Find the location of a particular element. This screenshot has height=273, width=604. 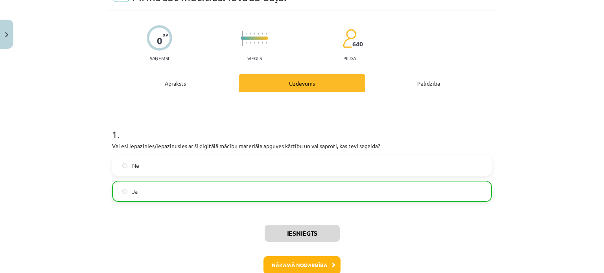

span: 640 is located at coordinates (357, 44).